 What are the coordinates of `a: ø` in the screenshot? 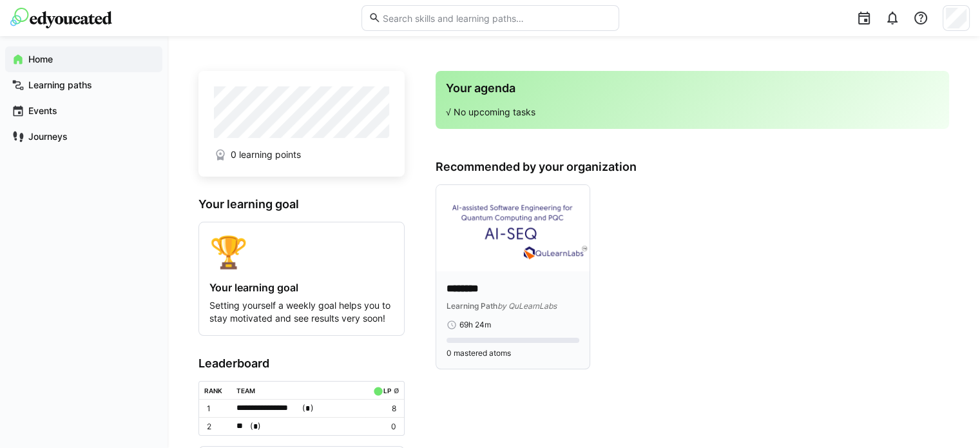 It's located at (396, 390).